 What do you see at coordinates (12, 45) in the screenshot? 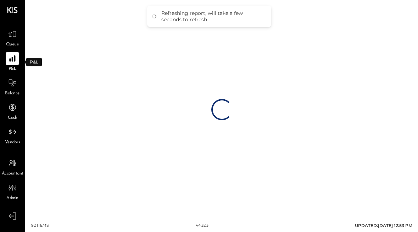
I see `span: Queue` at bounding box center [12, 45].